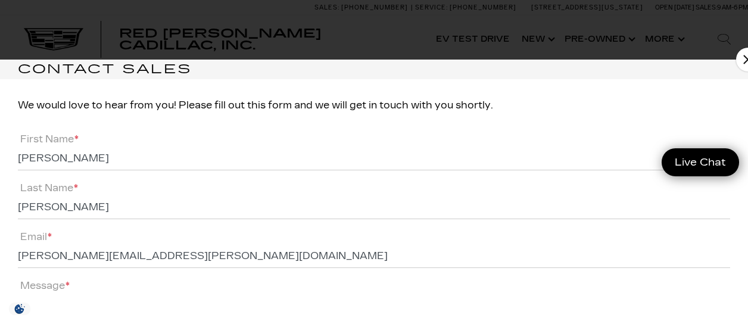 The image size is (748, 327). I want to click on a: Live Chat, so click(700, 162).